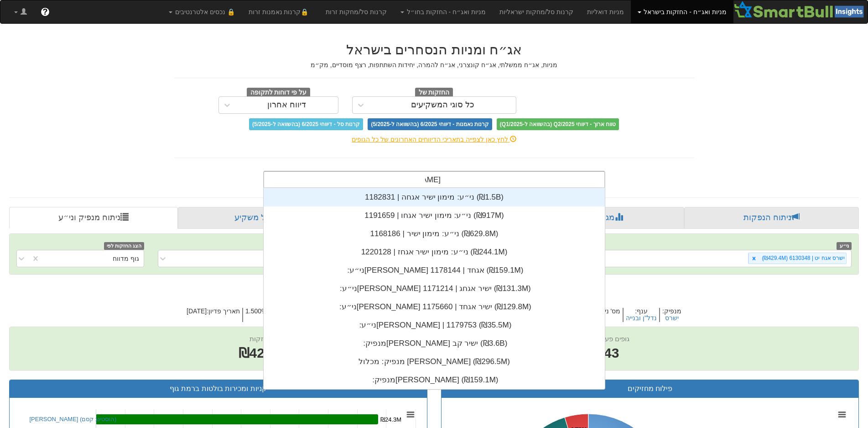  What do you see at coordinates (126, 258) in the screenshot?
I see `div: גוף מדווח` at bounding box center [126, 258].